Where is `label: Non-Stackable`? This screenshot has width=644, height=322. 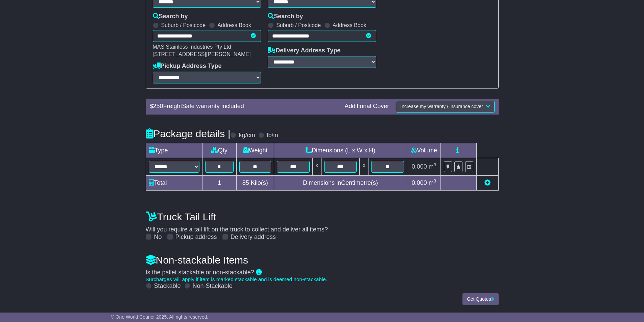
label: Non-Stackable is located at coordinates (213, 286).